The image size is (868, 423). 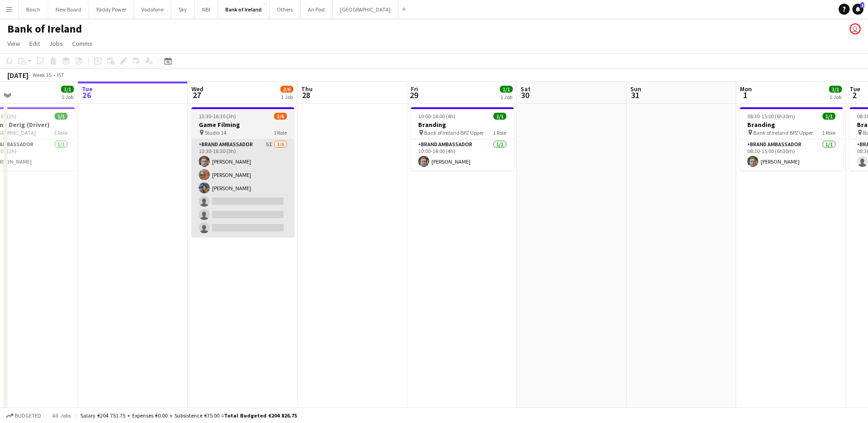 I want to click on h1: Bank of Ireland, so click(x=45, y=29).